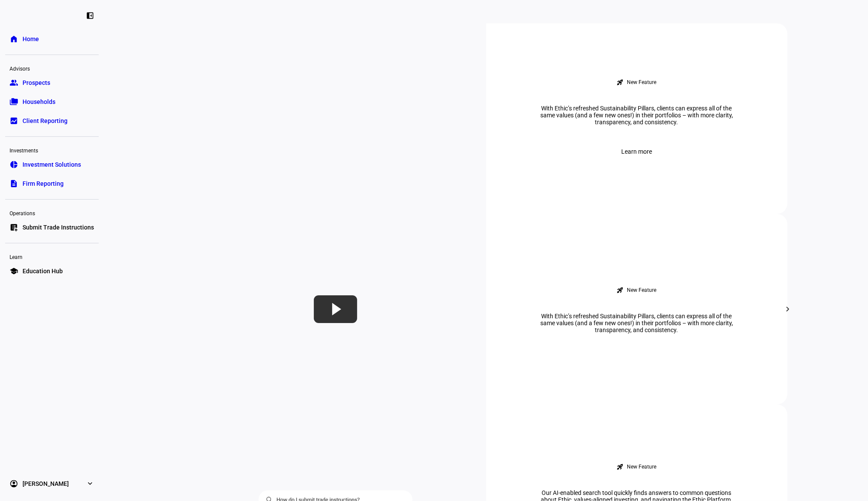 This screenshot has height=501, width=868. What do you see at coordinates (14, 82) in the screenshot?
I see `eth-mat-symbol: group` at bounding box center [14, 82].